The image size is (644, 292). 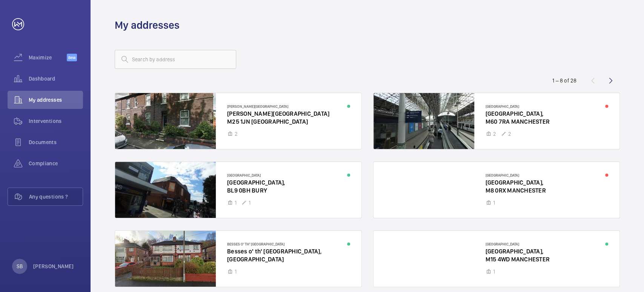 I want to click on span: Documents, so click(x=56, y=142).